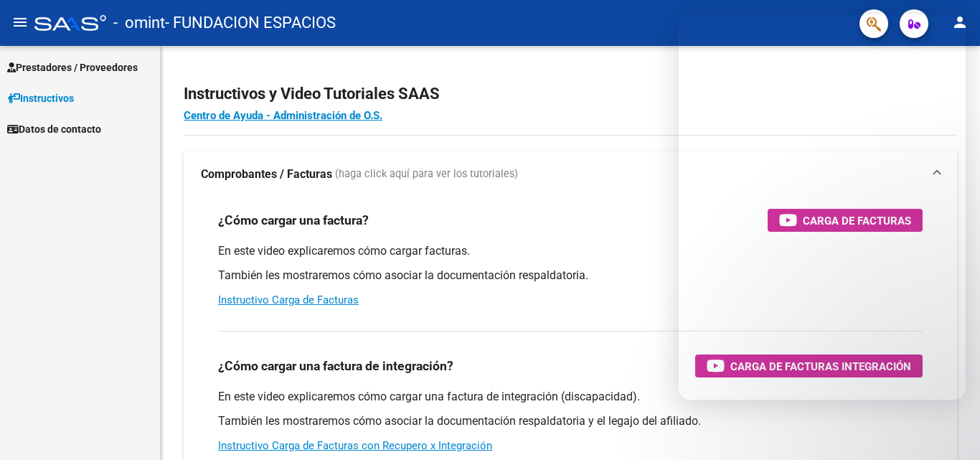  Describe the element at coordinates (54, 129) in the screenshot. I see `span: Datos de contacto` at that location.